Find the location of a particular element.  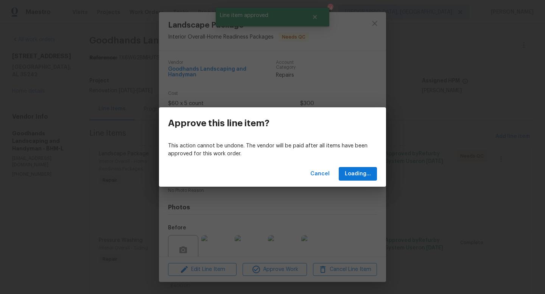

span: Cancel is located at coordinates (320, 174).